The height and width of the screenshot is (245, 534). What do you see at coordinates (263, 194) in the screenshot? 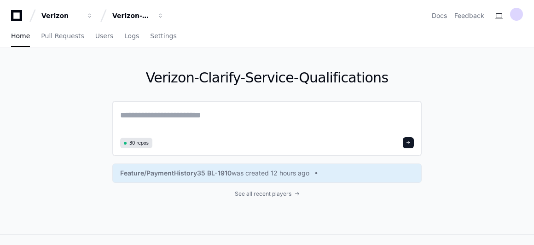
I see `span: See all recent players` at bounding box center [263, 194].